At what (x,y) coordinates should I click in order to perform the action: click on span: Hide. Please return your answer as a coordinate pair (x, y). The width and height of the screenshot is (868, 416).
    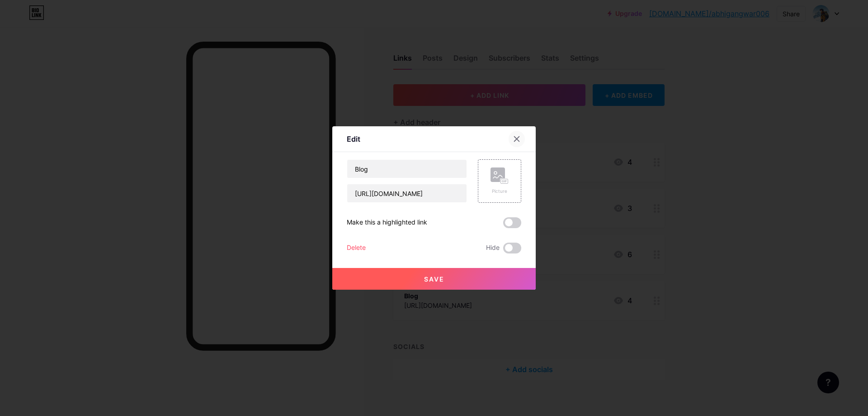
    Looking at the image, I should click on (492, 248).